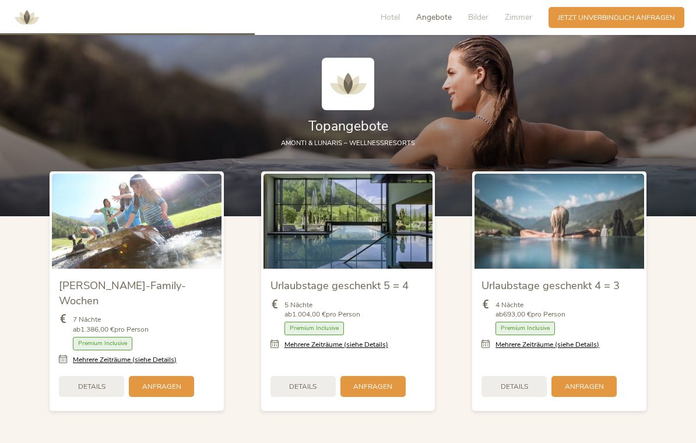  Describe the element at coordinates (111, 325) in the screenshot. I see `span: 7 Nächte ab pro Person` at that location.